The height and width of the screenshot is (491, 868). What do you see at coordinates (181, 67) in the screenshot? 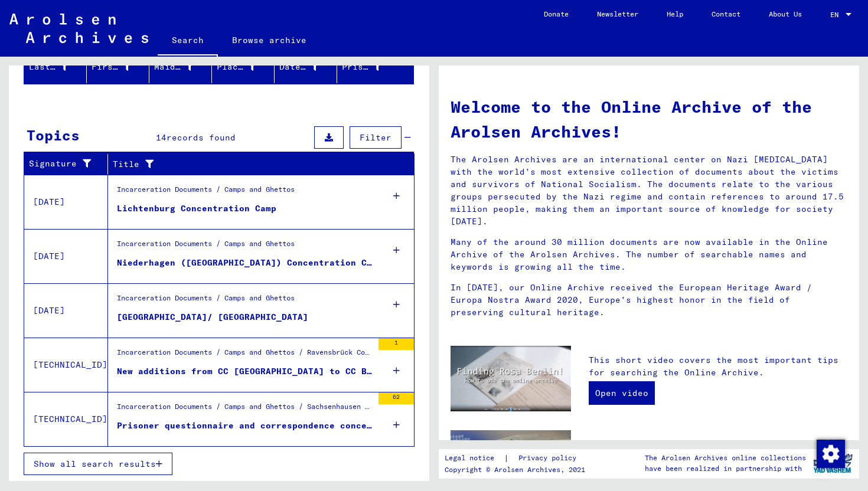
I see `mat-header-cell: Maiden Name` at bounding box center [181, 67].